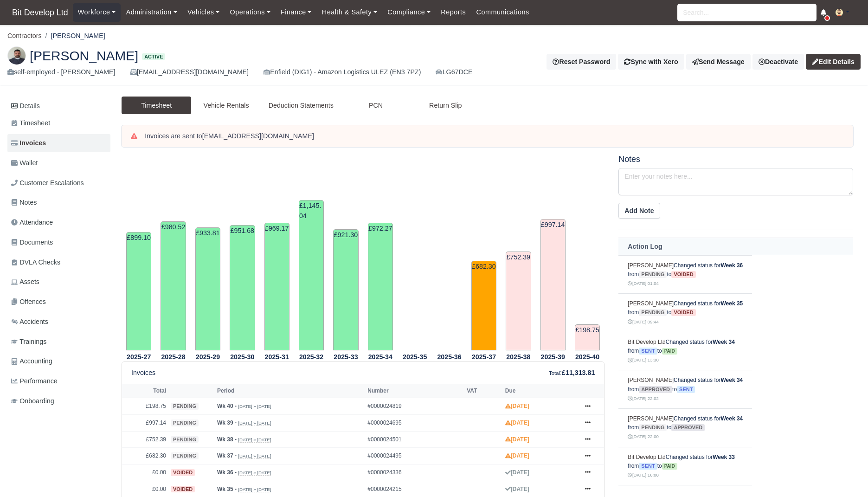 This screenshot has height=497, width=868. Describe the element at coordinates (25, 282) in the screenshot. I see `span: Assets` at that location.